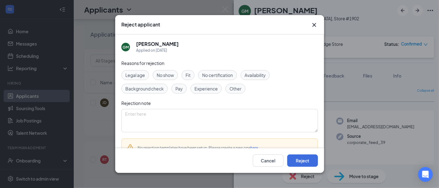 This screenshot has width=439, height=188. What do you see at coordinates (303, 161) in the screenshot?
I see `button: Reject` at bounding box center [303, 161].